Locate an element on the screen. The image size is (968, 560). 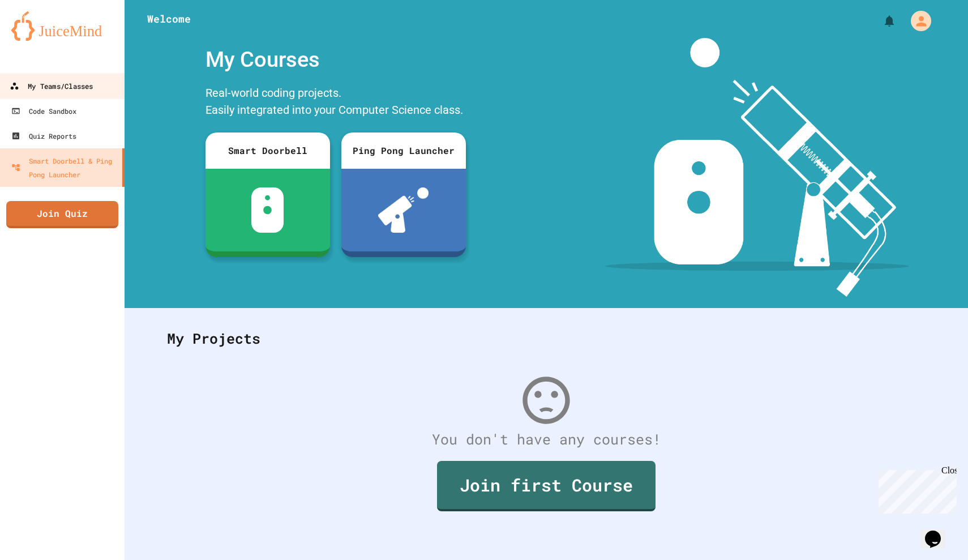
div: Quiz Reports is located at coordinates (44, 136).